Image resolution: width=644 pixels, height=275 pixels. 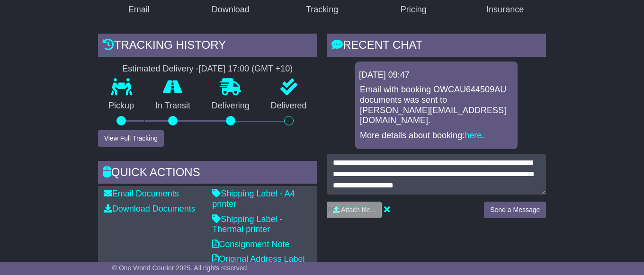 I want to click on div: Estimated Delivery -, so click(x=207, y=69).